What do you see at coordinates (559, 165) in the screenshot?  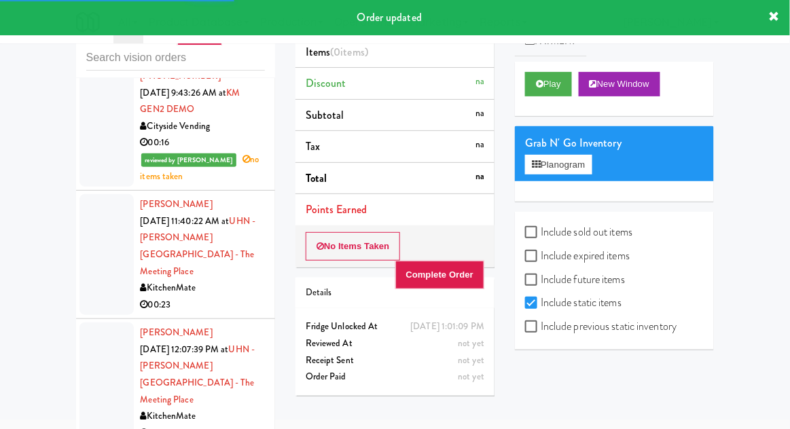 I see `button: Planogram` at bounding box center [559, 165].